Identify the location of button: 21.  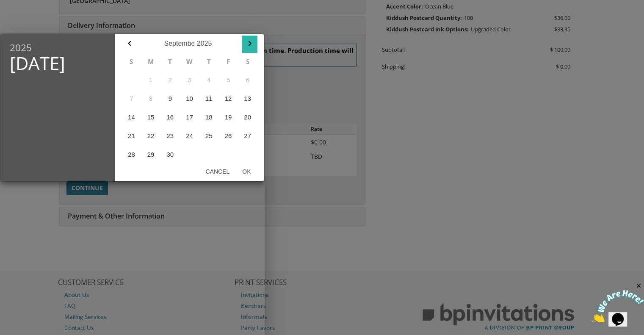
(131, 136).